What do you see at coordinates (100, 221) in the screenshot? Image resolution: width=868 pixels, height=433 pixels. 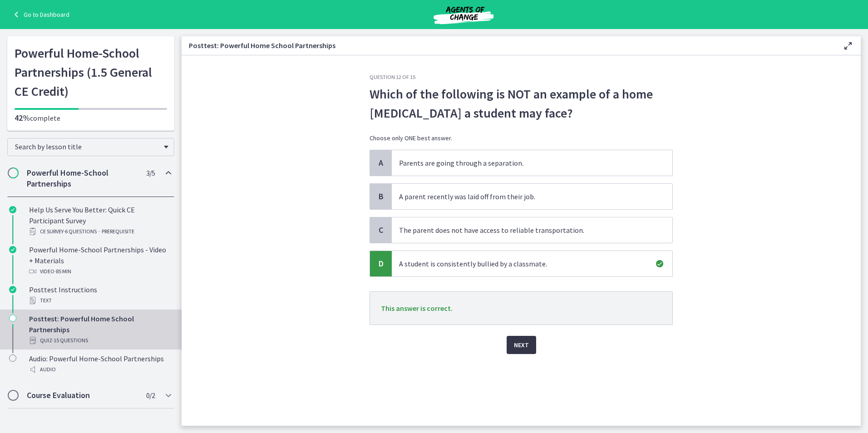 I see `div: Help Us Serve You Better: Quick CE Participant Survey` at bounding box center [100, 221].